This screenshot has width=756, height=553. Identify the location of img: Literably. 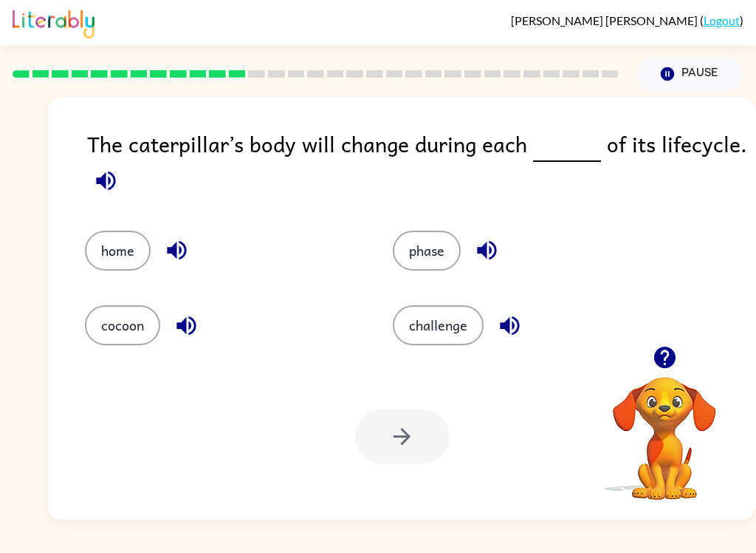
(53, 23).